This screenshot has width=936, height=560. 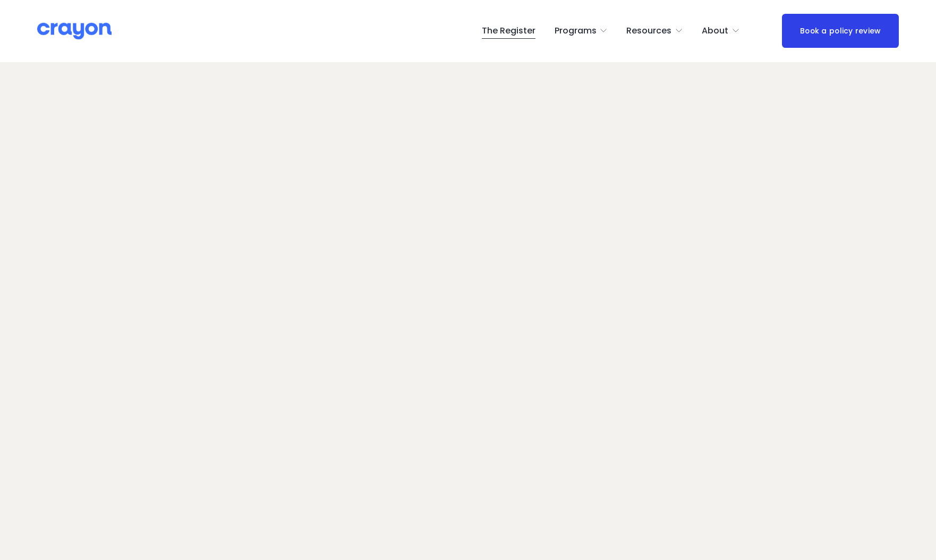 What do you see at coordinates (715, 31) in the screenshot?
I see `span: About` at bounding box center [715, 31].